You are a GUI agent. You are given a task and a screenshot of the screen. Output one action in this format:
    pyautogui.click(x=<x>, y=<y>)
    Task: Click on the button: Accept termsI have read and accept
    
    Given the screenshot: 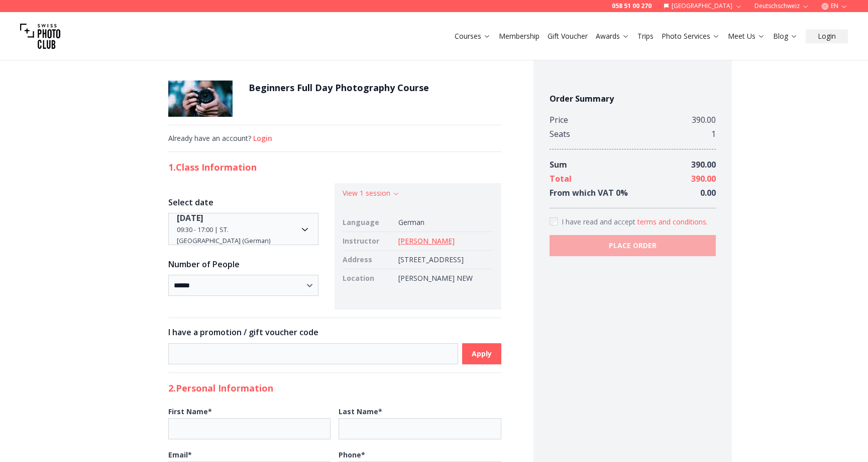 What is the action you would take?
    pyautogui.click(x=673, y=222)
    